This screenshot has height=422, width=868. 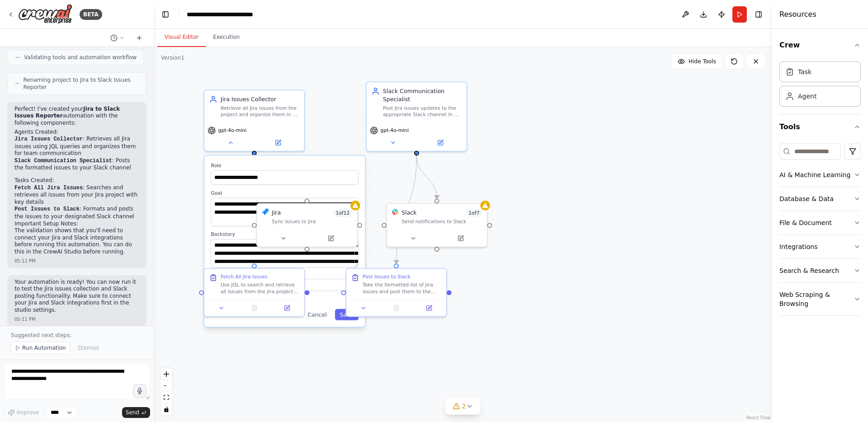 What do you see at coordinates (265, 212) in the screenshot?
I see `img: Jira` at bounding box center [265, 212].